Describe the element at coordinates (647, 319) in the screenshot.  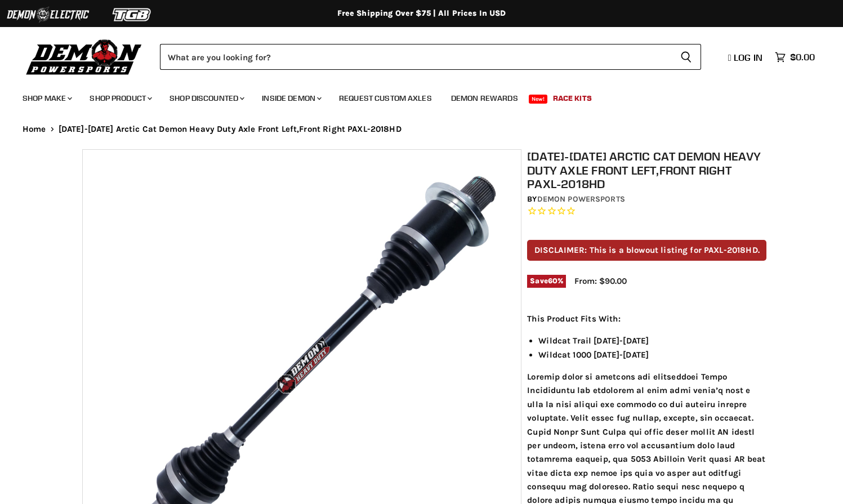
I see `p: This Product Fits With:` at that location.